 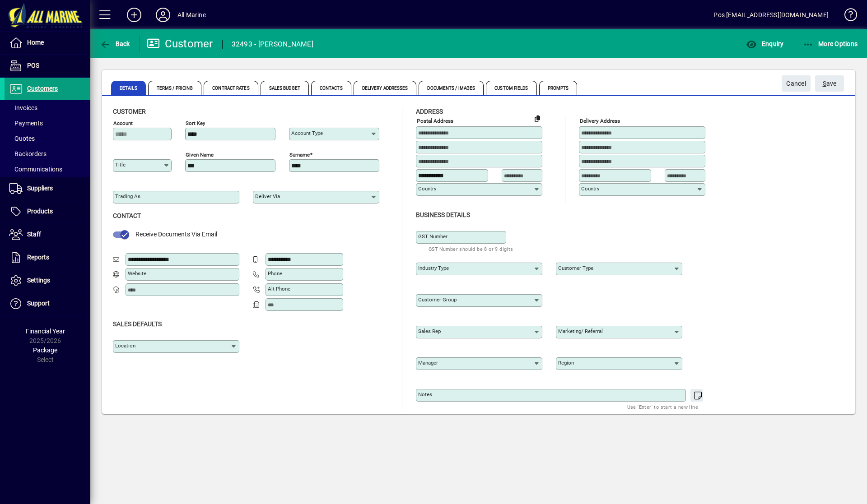 I want to click on span: Staff, so click(x=34, y=234).